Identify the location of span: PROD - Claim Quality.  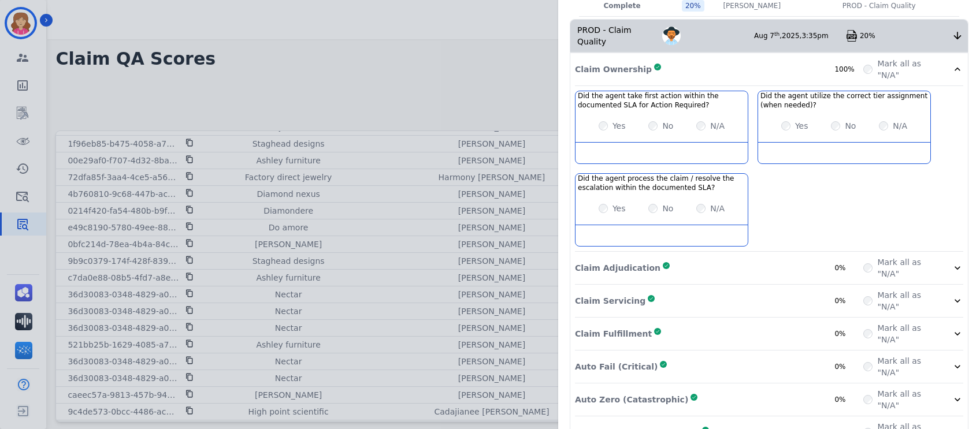
(879, 6).